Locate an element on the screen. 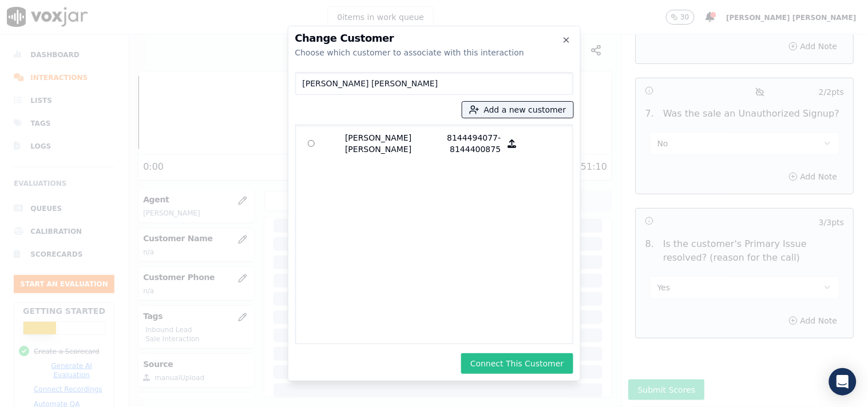 This screenshot has height=407, width=868. button: Add a new customer is located at coordinates (518, 110).